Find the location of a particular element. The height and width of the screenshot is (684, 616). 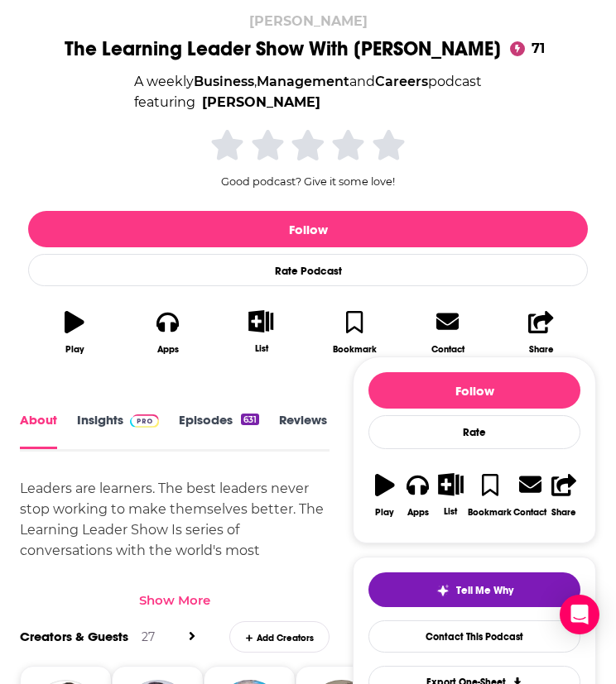

div: Add Creators is located at coordinates (279, 636).